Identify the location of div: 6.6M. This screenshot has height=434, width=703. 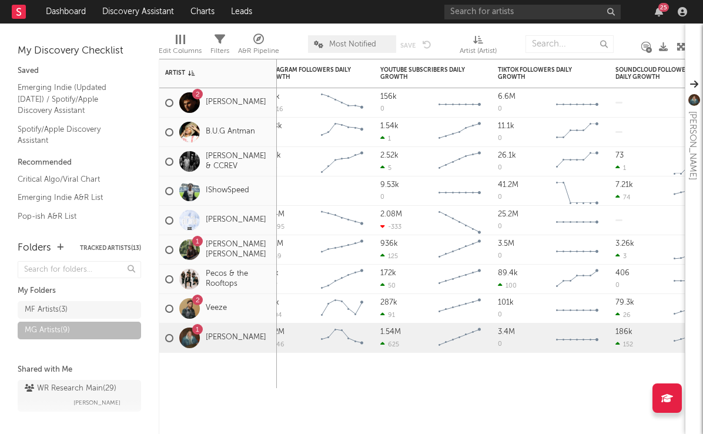
(507, 96).